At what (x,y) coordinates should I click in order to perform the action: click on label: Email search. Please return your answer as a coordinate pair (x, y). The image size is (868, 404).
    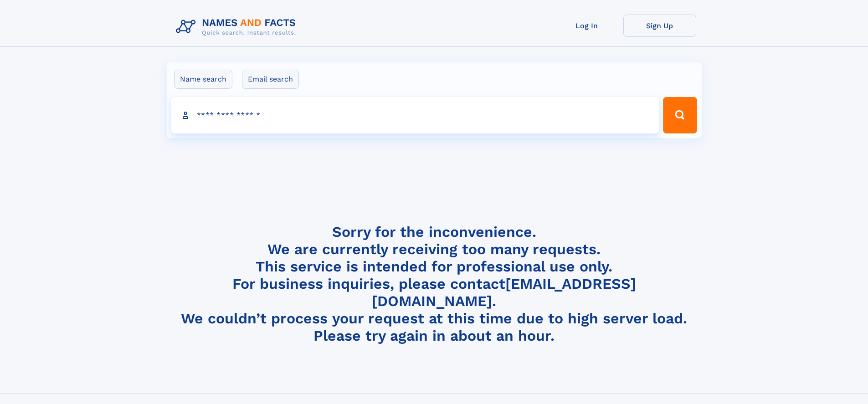
    Looking at the image, I should click on (270, 79).